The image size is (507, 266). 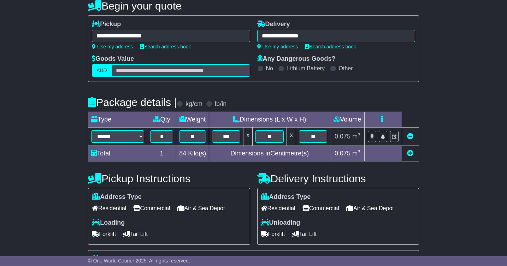 I want to click on td: Dimensions (L x W x H), so click(x=269, y=120).